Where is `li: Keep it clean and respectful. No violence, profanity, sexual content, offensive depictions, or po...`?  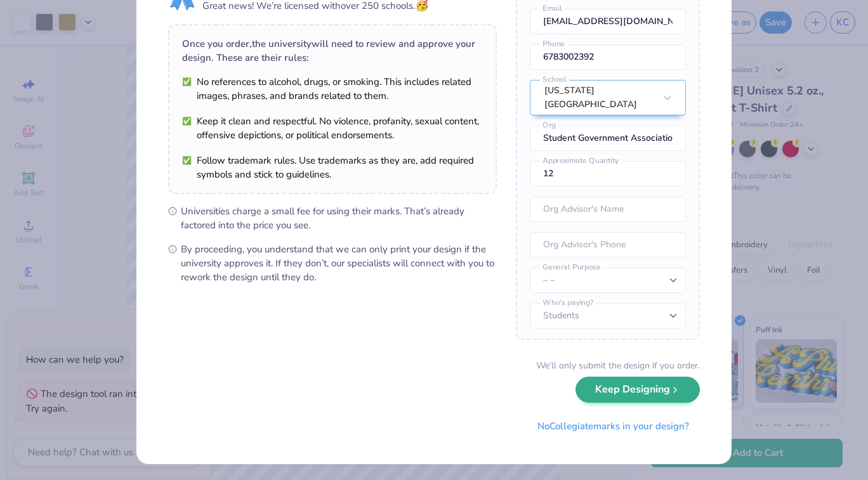
li: Keep it clean and respectful. No violence, profanity, sexual content, offensive depictions, or po... is located at coordinates (332, 128).